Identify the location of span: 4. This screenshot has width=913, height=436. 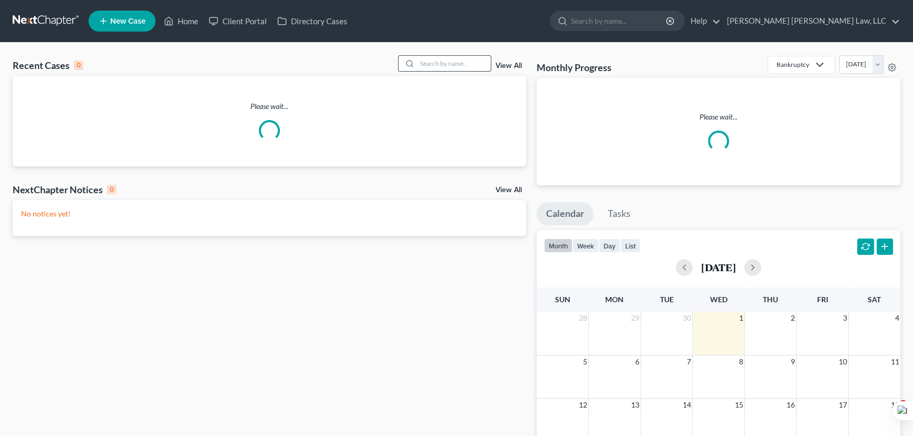
(897, 318).